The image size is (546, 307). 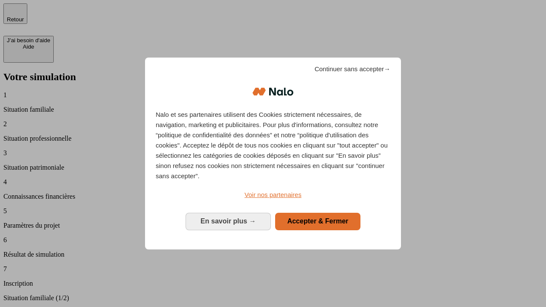 What do you see at coordinates (273, 195) in the screenshot?
I see `span: Voir nos partenaires` at bounding box center [273, 195].